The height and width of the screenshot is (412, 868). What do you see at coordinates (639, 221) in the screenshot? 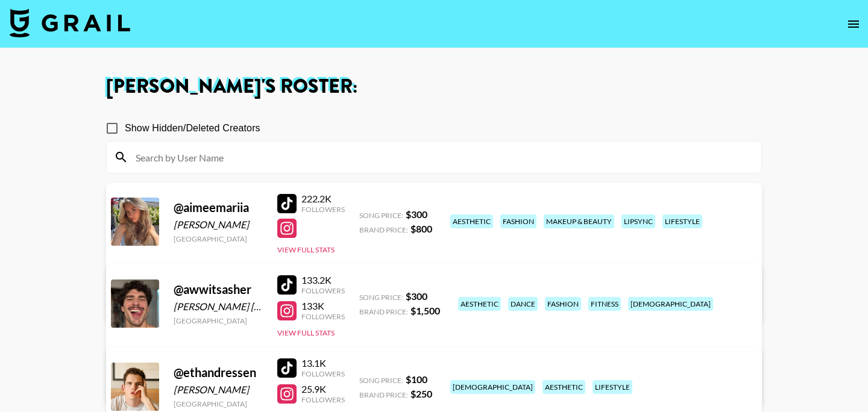
I see `div: lipsync` at bounding box center [639, 221].